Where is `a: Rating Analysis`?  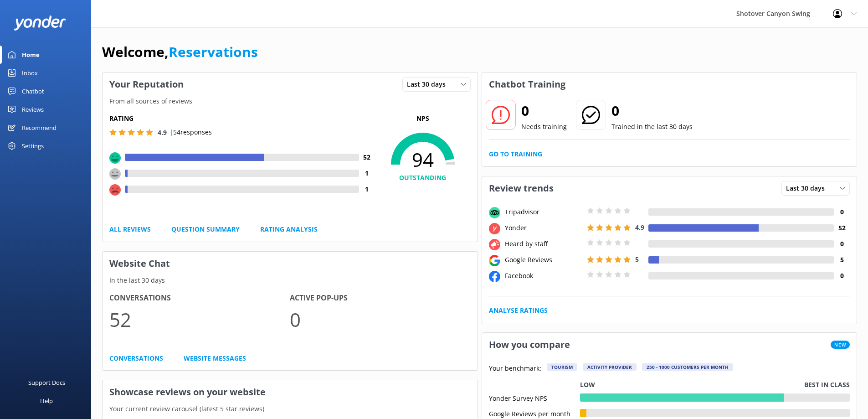 a: Rating Analysis is located at coordinates (289, 229).